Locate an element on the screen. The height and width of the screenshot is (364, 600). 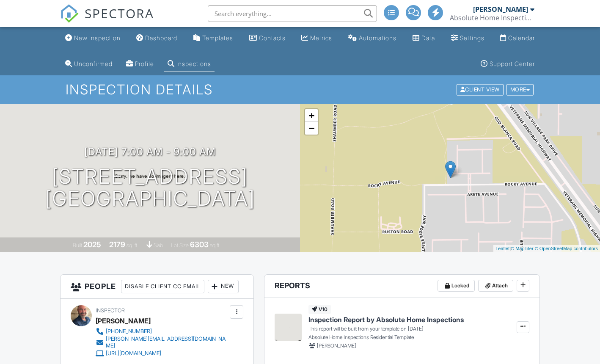
span: Built is located at coordinates (78, 245).